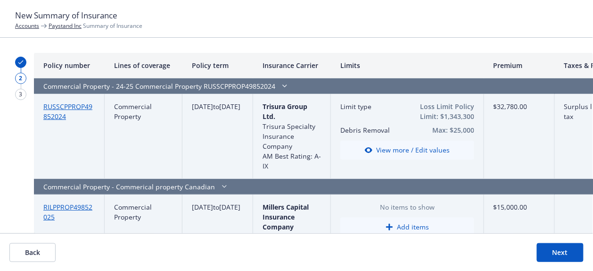 The image size is (593, 271). Describe the element at coordinates (68, 111) in the screenshot. I see `a: RUSSCPPROP49852024` at that location.